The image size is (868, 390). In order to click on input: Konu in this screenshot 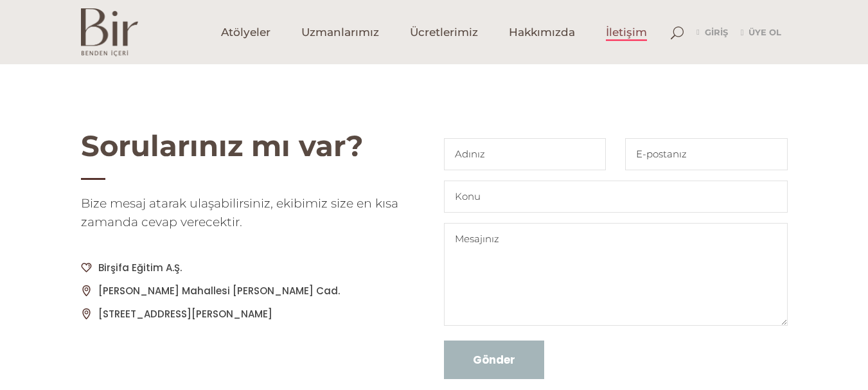, I will do `click(616, 196)`.